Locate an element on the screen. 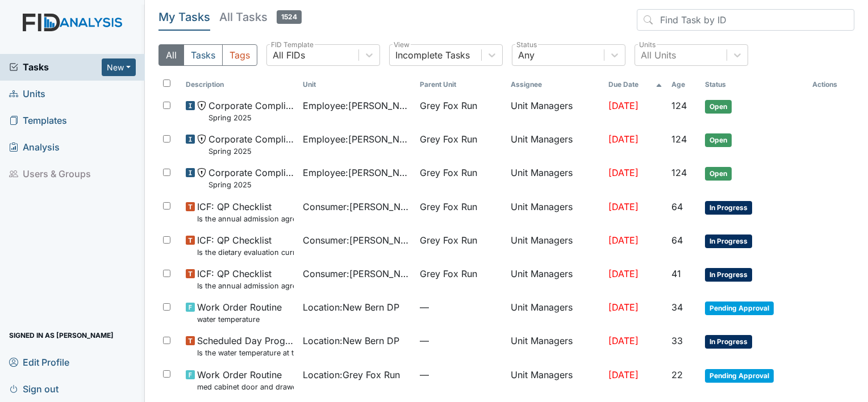  small: Is the dietary evaluation current? (document the date in the comment section) is located at coordinates (245, 252).